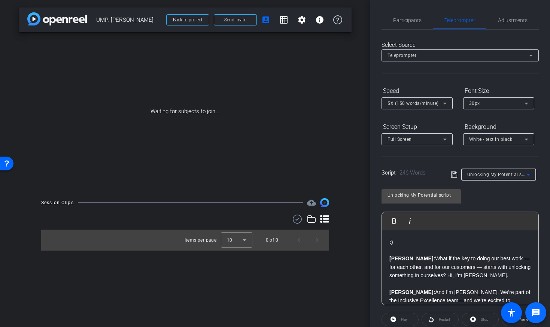  What do you see at coordinates (57, 19) in the screenshot?
I see `img: app-logo` at bounding box center [57, 19].